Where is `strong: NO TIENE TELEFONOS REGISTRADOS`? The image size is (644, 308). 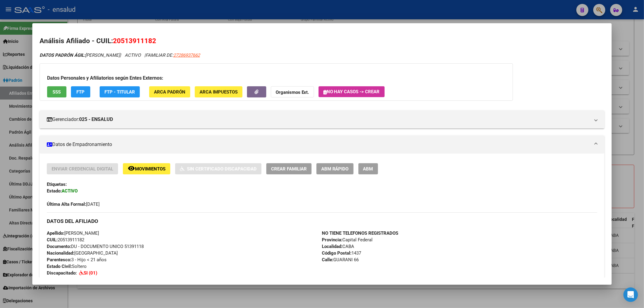 strong: NO TIENE TELEFONOS REGISTRADOS is located at coordinates (360, 233).